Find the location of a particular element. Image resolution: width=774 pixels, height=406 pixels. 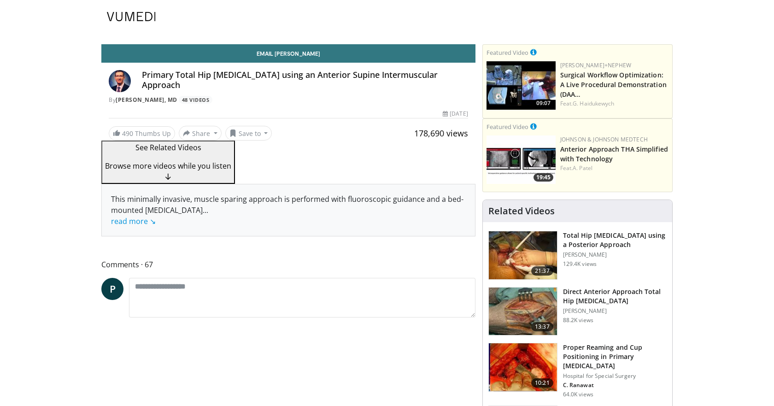

a: P is located at coordinates (112, 289).